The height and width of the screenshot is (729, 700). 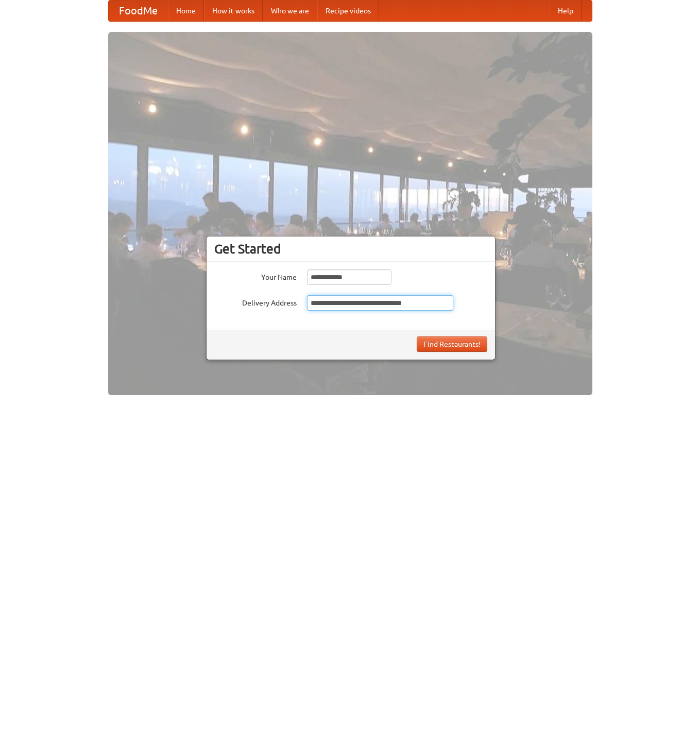 I want to click on h3: Get Started, so click(x=351, y=249).